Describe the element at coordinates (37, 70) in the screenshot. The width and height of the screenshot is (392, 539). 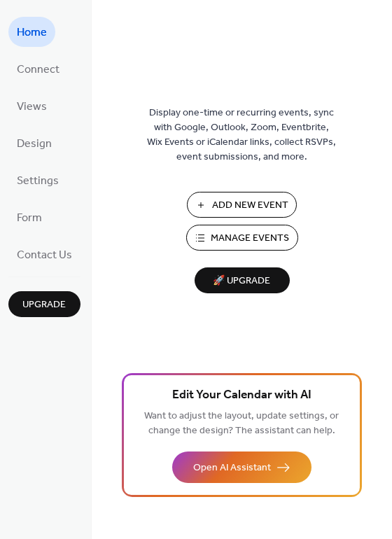
I see `span: Connect` at that location.